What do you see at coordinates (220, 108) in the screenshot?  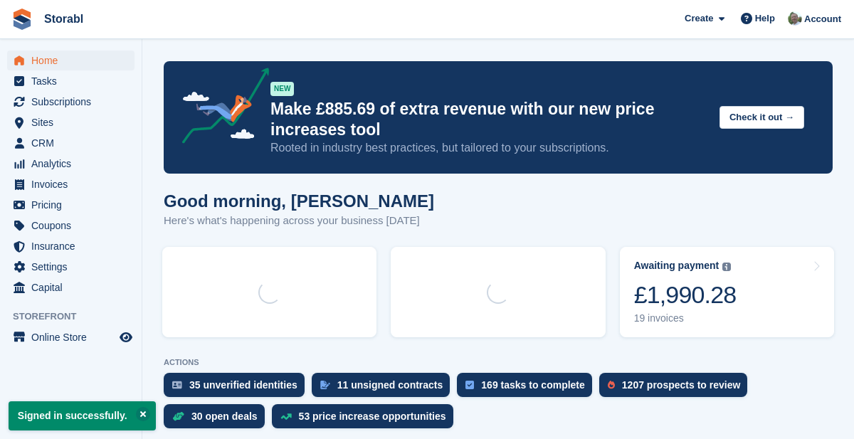 I see `img: price-adjustments-announcement-icon-8257ccfd72463d97f412b2fc003d46551f7dbcb40ab6d574587a9cd5c0d94...` at bounding box center [220, 108].